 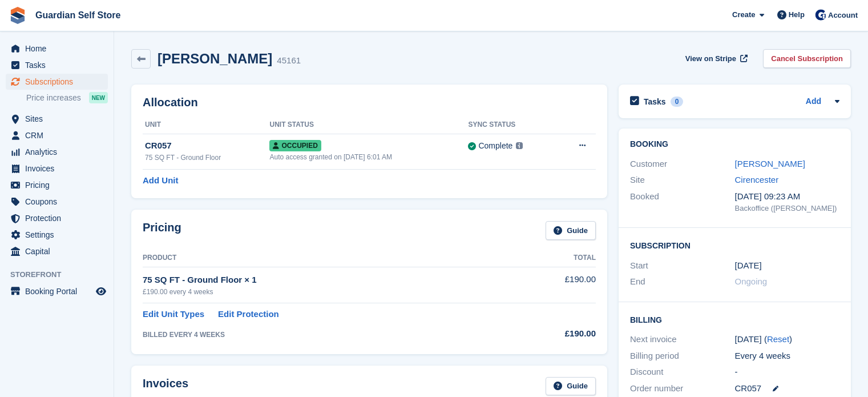 What do you see at coordinates (553, 258) in the screenshot?
I see `th: Total` at bounding box center [553, 258].